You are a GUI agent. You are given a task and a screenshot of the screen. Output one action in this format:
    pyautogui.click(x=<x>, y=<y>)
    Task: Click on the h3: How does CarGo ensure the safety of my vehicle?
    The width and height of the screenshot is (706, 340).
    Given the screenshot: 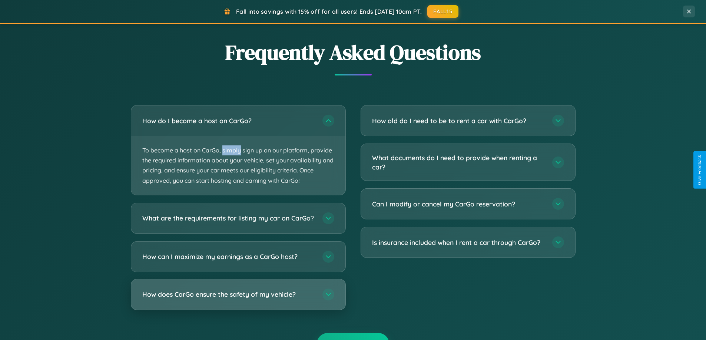 What is the action you would take?
    pyautogui.click(x=229, y=294)
    